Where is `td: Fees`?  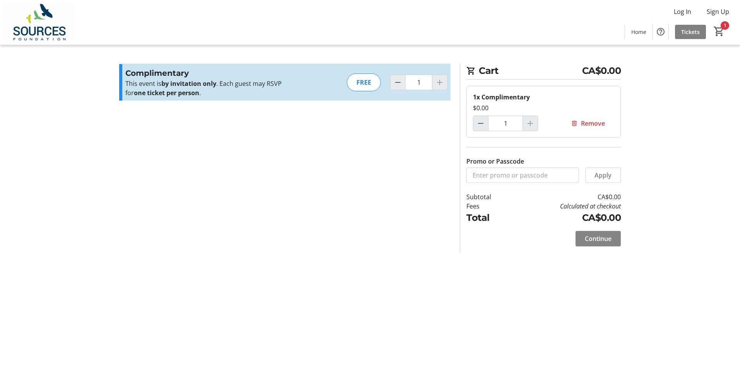
td: Fees is located at coordinates (489, 206).